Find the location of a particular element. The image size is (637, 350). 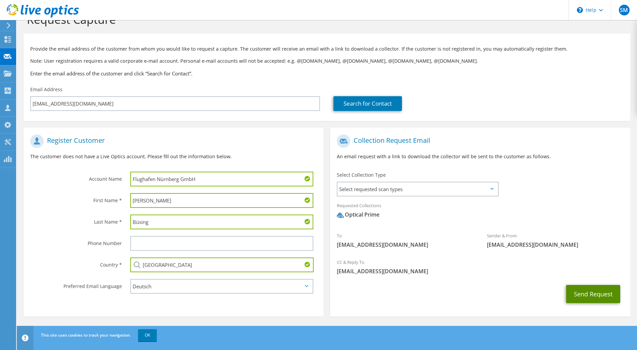

label: Account Name is located at coordinates (76, 177).